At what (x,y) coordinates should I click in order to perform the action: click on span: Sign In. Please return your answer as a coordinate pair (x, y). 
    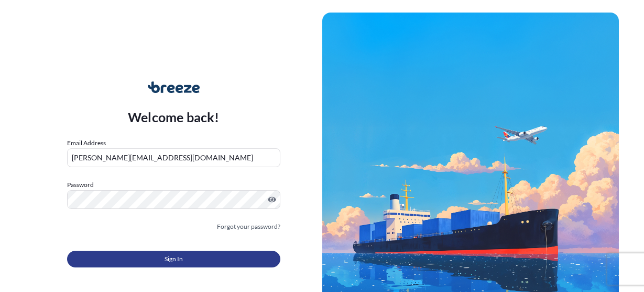
    Looking at the image, I should click on (173, 259).